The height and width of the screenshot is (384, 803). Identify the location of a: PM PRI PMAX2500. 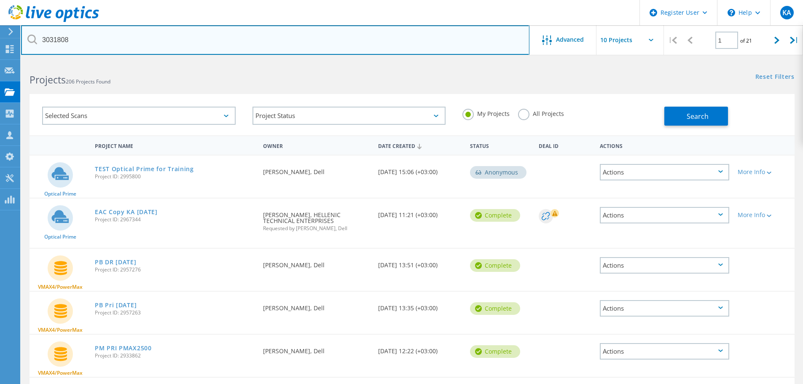
(123, 348).